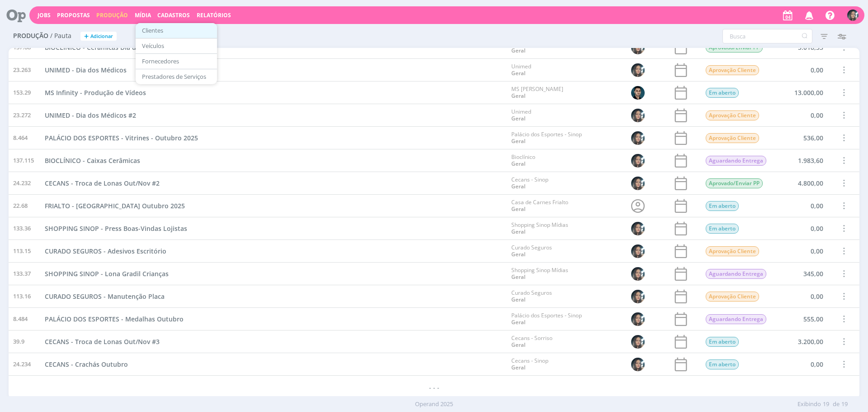 The image size is (868, 412). I want to click on button: Fornecedores, so click(176, 62).